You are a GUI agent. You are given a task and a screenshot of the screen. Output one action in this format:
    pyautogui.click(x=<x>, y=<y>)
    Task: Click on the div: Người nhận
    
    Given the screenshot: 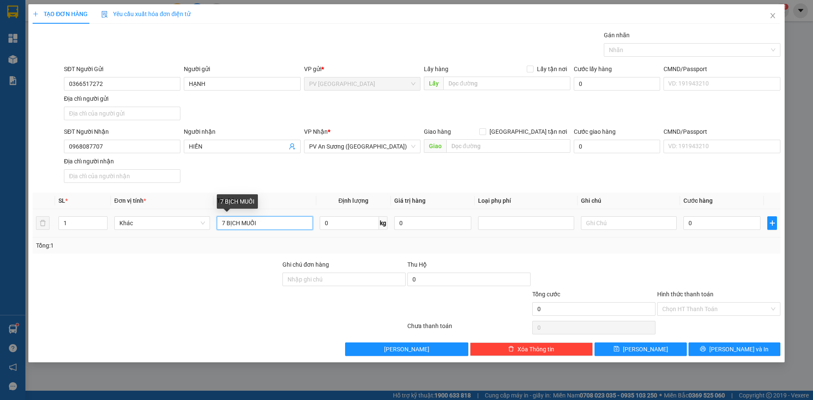 What is the action you would take?
    pyautogui.click(x=242, y=132)
    